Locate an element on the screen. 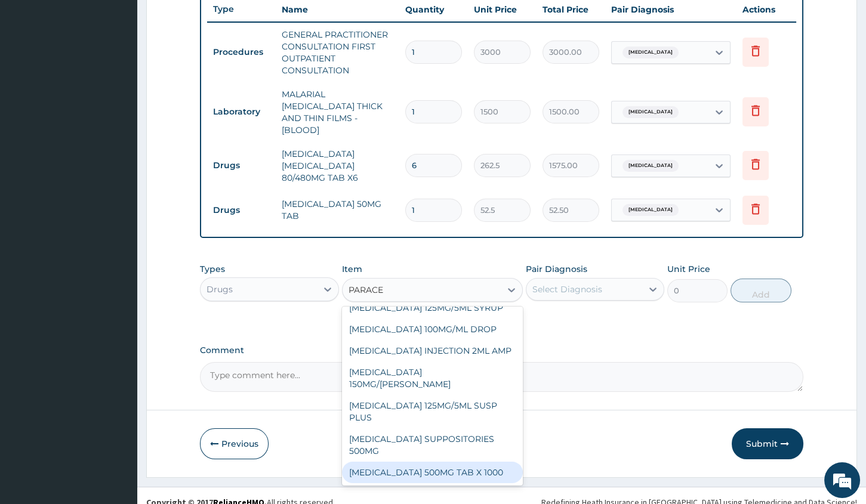  span: We're online! is located at coordinates (117, 211).